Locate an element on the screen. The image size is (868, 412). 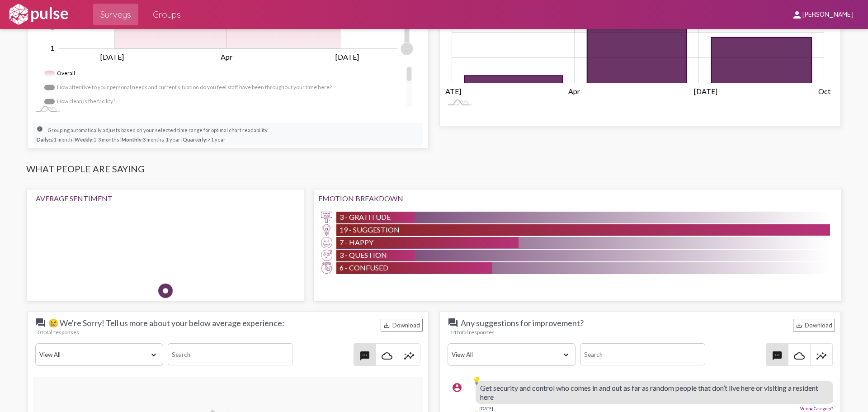
span: 😢 We're Sorry! Tell us more about your below average experience: is located at coordinates (159, 323).